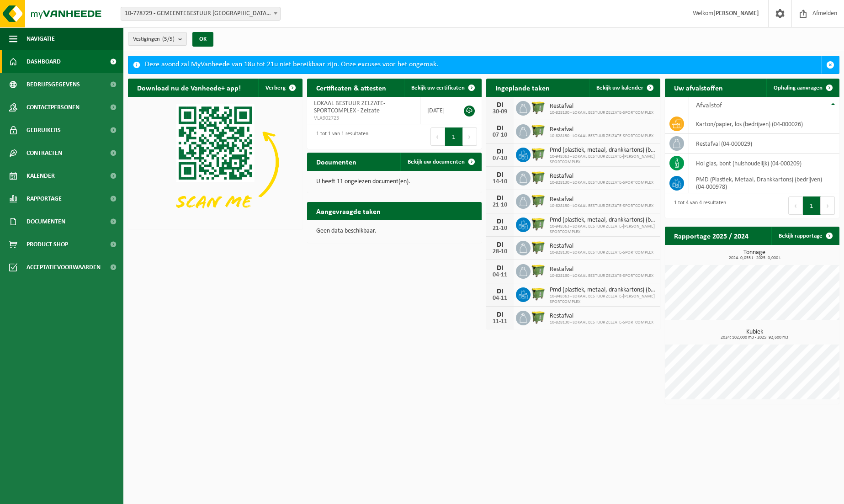 The width and height of the screenshot is (844, 504). I want to click on span: Documenten, so click(46, 222).